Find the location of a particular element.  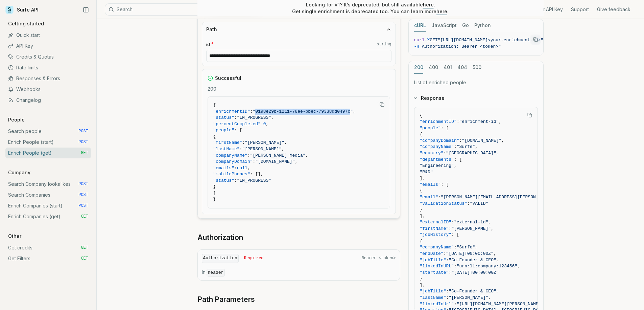

a: Get API Key is located at coordinates (550, 9).